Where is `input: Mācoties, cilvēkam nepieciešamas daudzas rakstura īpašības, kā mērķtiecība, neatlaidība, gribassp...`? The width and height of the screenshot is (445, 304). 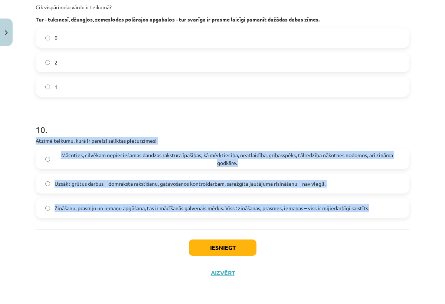
input: Mācoties, cilvēkam nepieciešamas daudzas rakstura īpašības, kā mērķtiecība, neatlaidība, gribassp... is located at coordinates (47, 159).